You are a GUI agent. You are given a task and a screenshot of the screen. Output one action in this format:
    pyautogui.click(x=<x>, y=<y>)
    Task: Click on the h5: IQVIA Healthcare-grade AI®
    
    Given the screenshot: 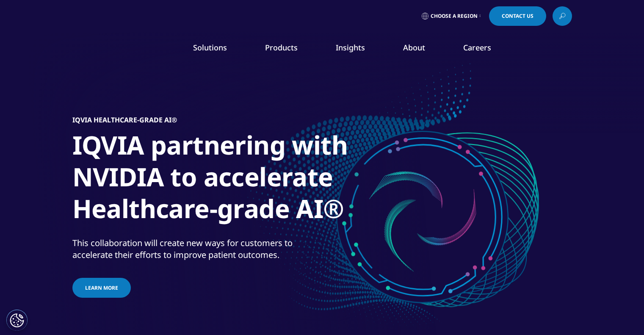 What is the action you would take?
    pyautogui.click(x=125, y=120)
    